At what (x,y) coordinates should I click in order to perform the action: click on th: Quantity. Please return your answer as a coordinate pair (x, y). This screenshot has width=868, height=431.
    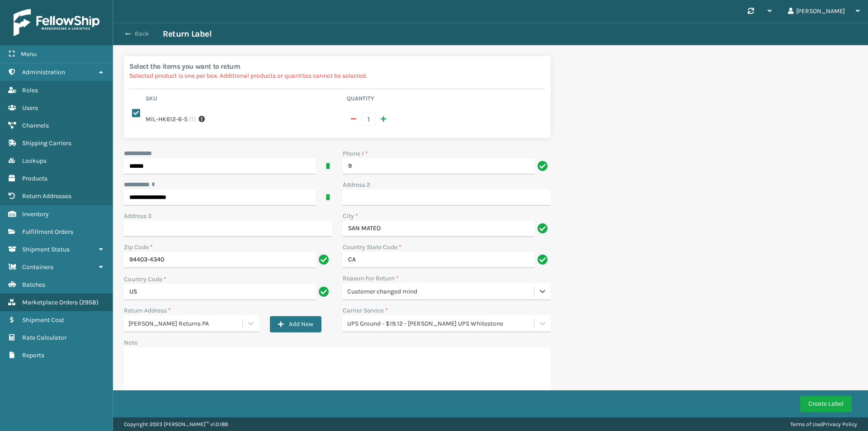
    Looking at the image, I should click on (444, 100).